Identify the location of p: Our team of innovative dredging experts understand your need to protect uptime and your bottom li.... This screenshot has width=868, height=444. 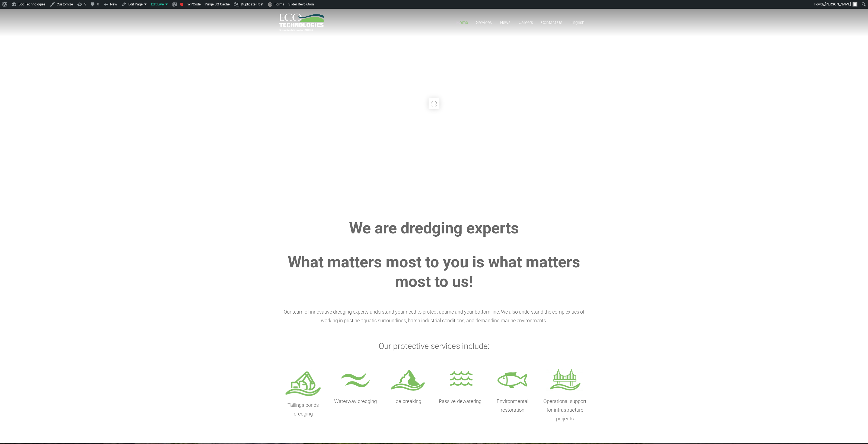
(434, 316).